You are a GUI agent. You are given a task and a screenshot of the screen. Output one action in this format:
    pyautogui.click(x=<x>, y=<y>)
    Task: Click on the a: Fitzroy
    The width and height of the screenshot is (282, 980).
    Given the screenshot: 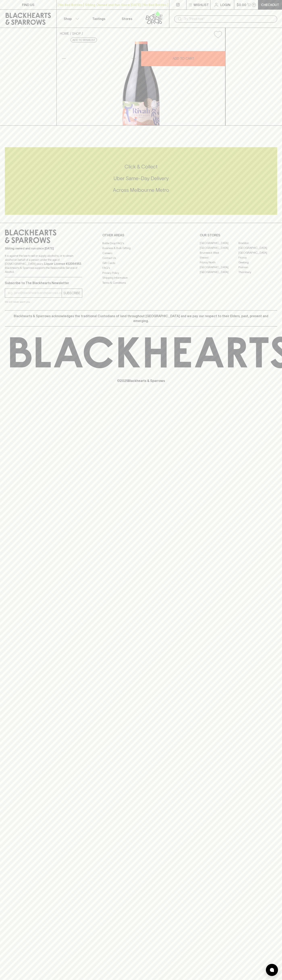 What is the action you would take?
    pyautogui.click(x=258, y=258)
    